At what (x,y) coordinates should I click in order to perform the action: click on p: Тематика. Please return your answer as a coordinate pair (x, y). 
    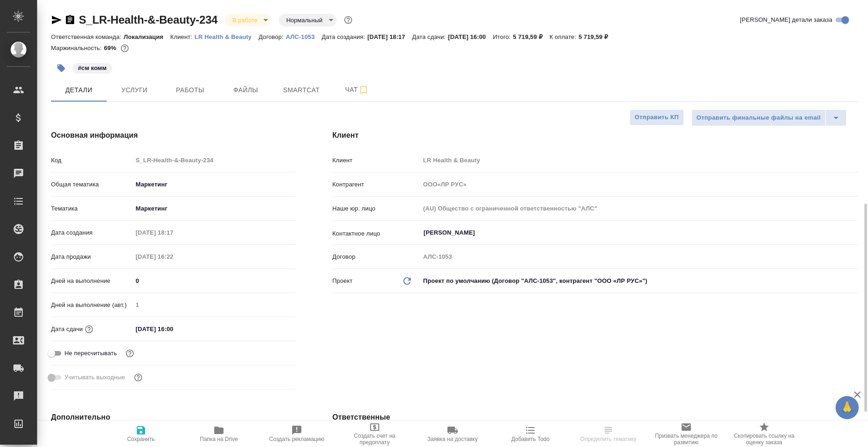
    Looking at the image, I should click on (91, 209).